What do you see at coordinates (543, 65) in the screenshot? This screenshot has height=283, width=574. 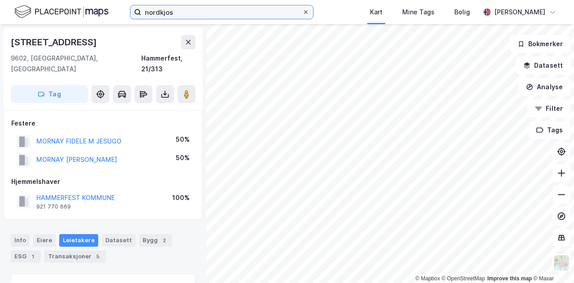 I see `button: Datasett` at bounding box center [543, 65].